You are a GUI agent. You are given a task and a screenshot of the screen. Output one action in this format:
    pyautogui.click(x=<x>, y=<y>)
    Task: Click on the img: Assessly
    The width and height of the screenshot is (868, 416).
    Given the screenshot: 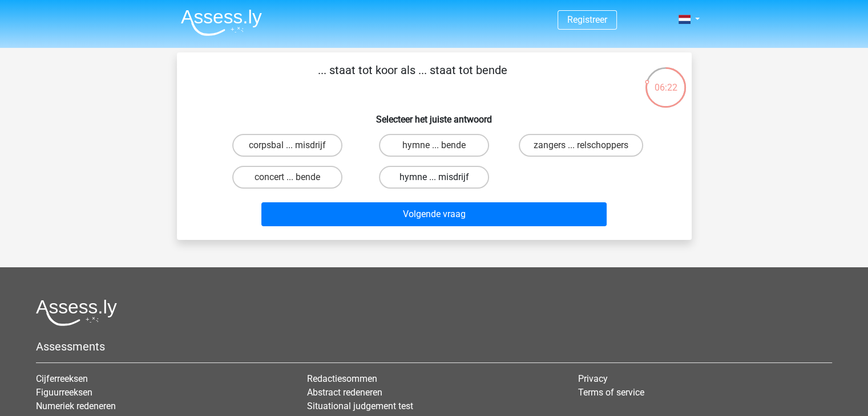 What is the action you would take?
    pyautogui.click(x=221, y=22)
    